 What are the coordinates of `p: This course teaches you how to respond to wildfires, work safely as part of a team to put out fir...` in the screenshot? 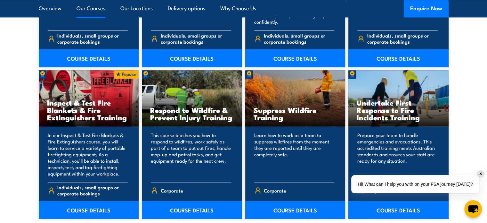 It's located at (191, 154).